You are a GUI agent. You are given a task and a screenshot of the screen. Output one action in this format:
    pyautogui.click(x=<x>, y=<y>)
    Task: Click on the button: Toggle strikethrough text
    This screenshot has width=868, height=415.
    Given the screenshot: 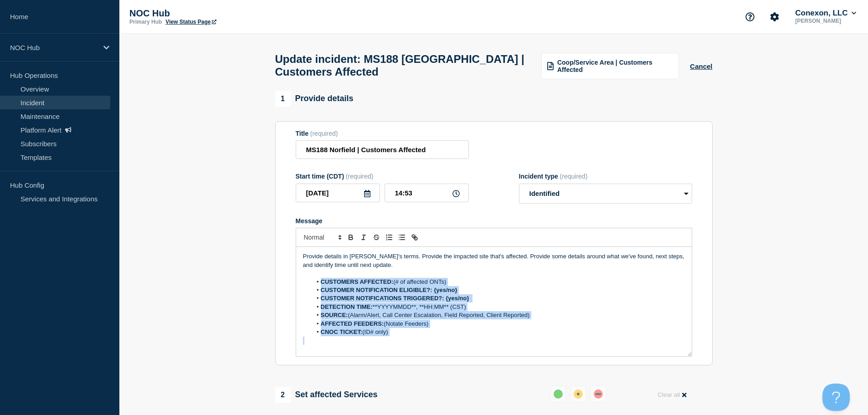 What is the action you would take?
    pyautogui.click(x=376, y=237)
    